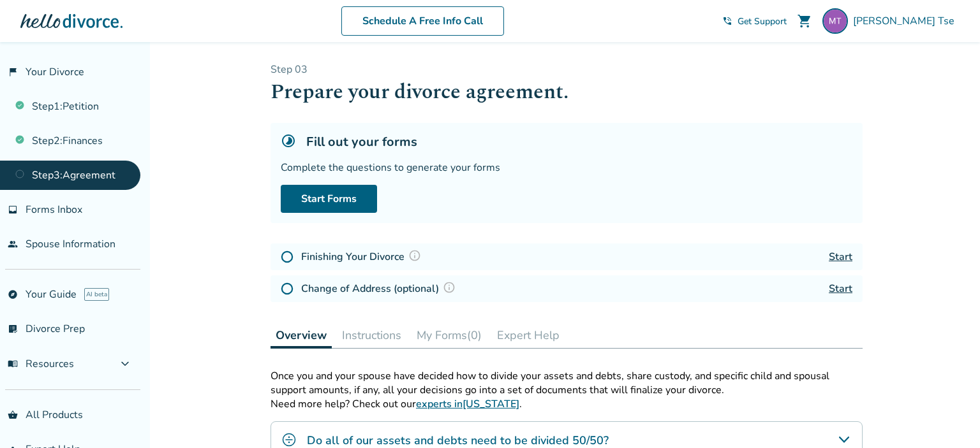 Image resolution: width=980 pixels, height=448 pixels. I want to click on img: tserefina@gmail.com, so click(835, 21).